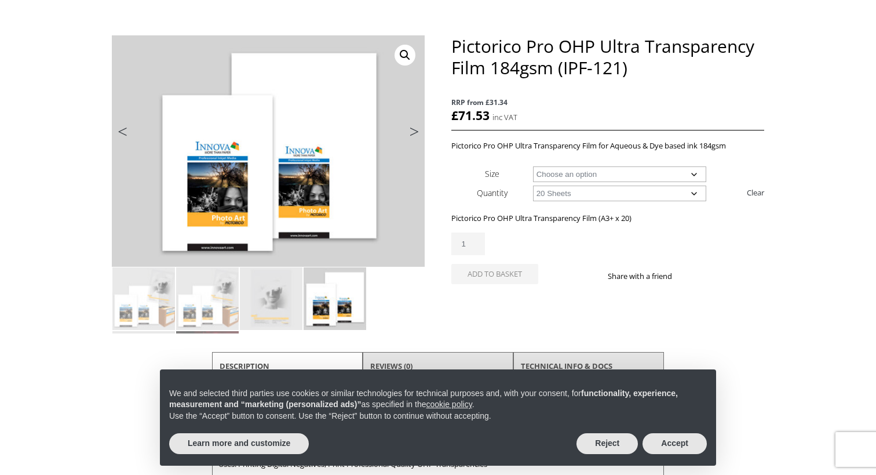  Describe the element at coordinates (207, 298) in the screenshot. I see `img: Pictorico Pro OHP Ultra Transparency Film 184gsm (IPF-121) - Image 2` at that location.